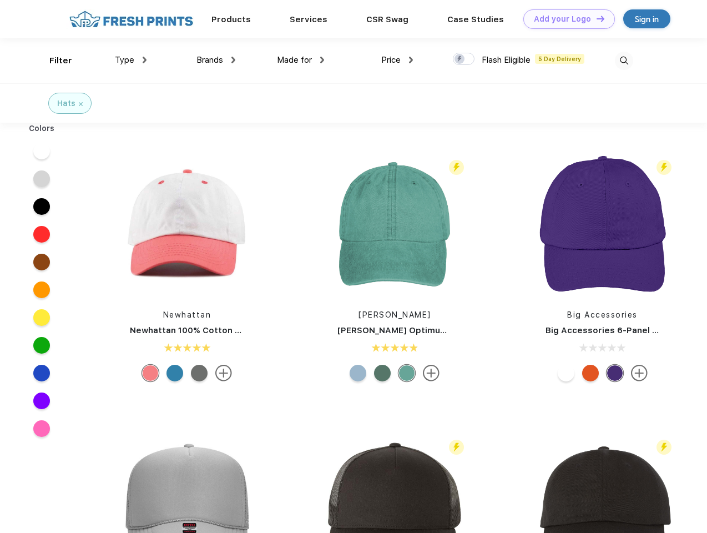 The height and width of the screenshot is (533, 707). Describe the element at coordinates (591, 373) in the screenshot. I see `div: Team Orange` at that location.